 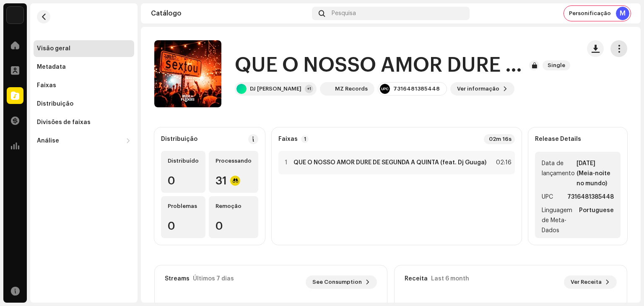 What do you see at coordinates (478, 89) in the screenshot?
I see `span: Ver informação` at bounding box center [478, 89].